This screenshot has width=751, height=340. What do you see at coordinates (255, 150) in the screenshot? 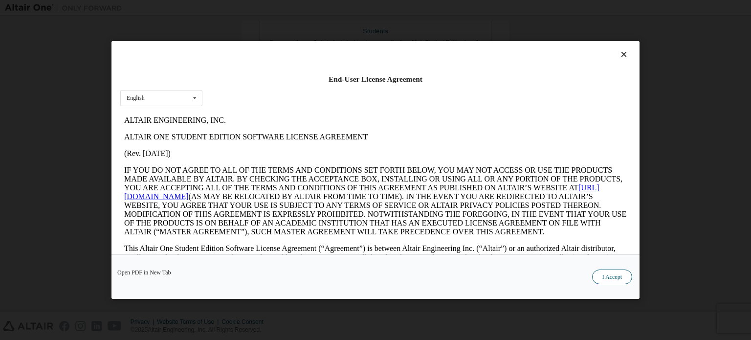
I see `p: This Altair One Student Edition Software License Agreement (“Agreement”) is between Altair Engine...` at bounding box center [255, 150].